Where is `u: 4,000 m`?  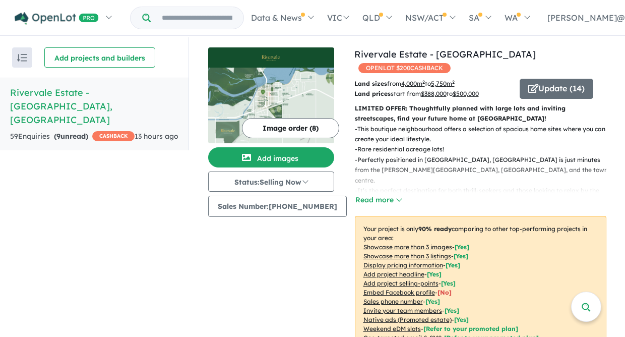
u: 4,000 m is located at coordinates (413, 83).